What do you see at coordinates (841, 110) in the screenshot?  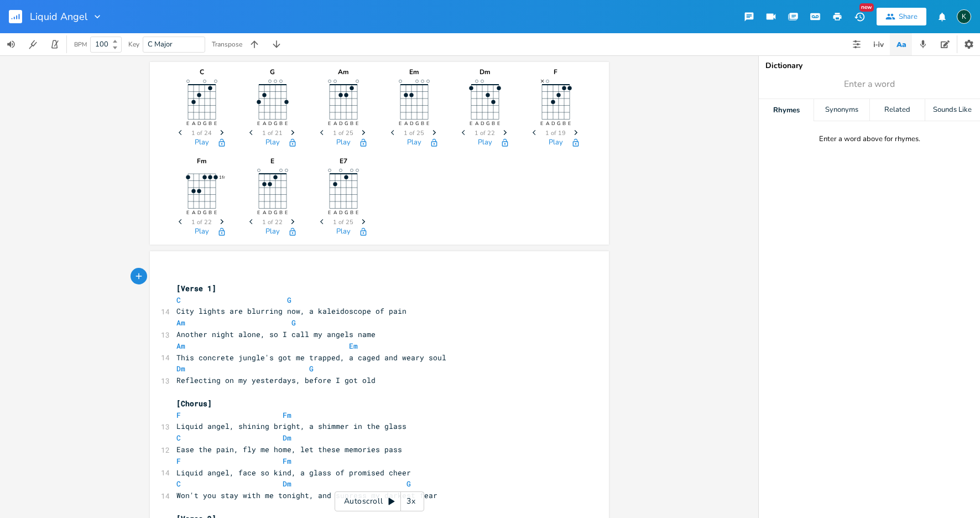 I see `div: Synonyms` at bounding box center [841, 110].